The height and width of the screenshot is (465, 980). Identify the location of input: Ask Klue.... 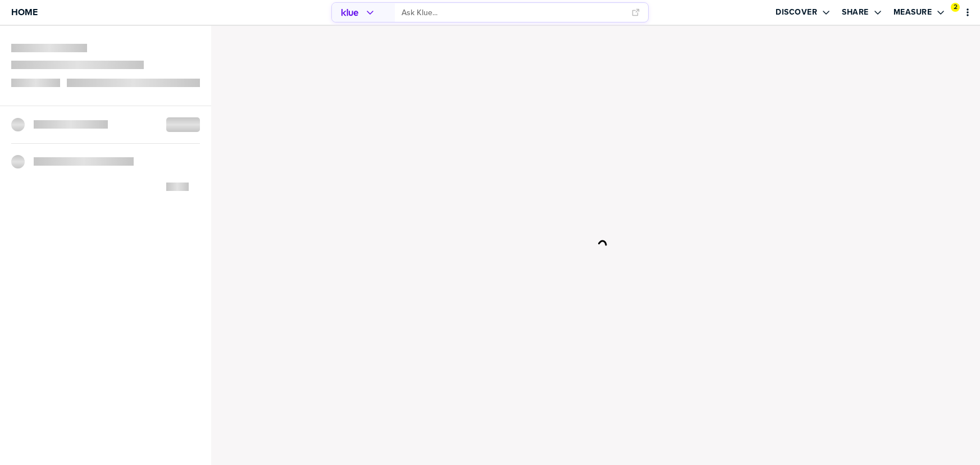
(514, 13).